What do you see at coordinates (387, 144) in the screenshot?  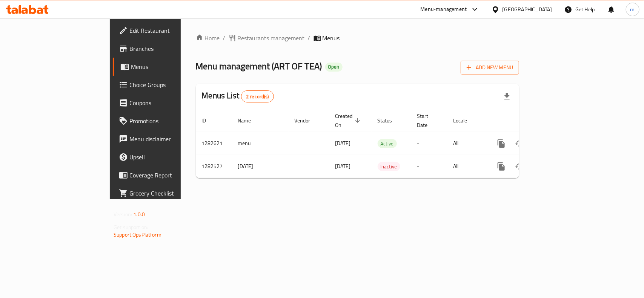 I see `div: Active` at bounding box center [387, 144].